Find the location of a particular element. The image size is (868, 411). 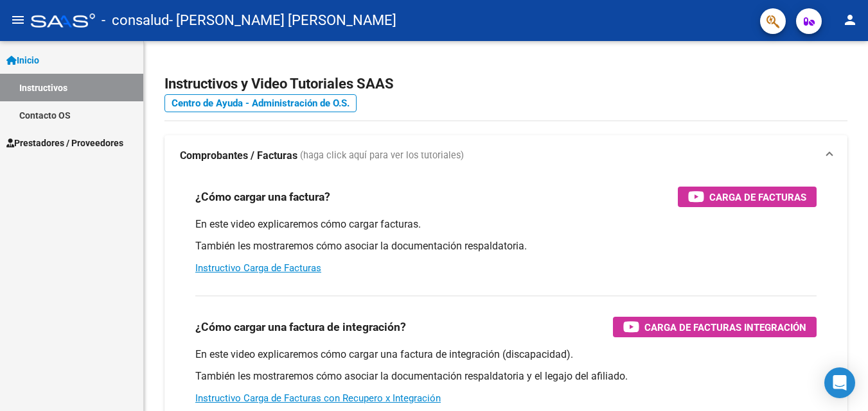

p: En este video explicaremos cómo cargar facturas. is located at coordinates (505, 224).